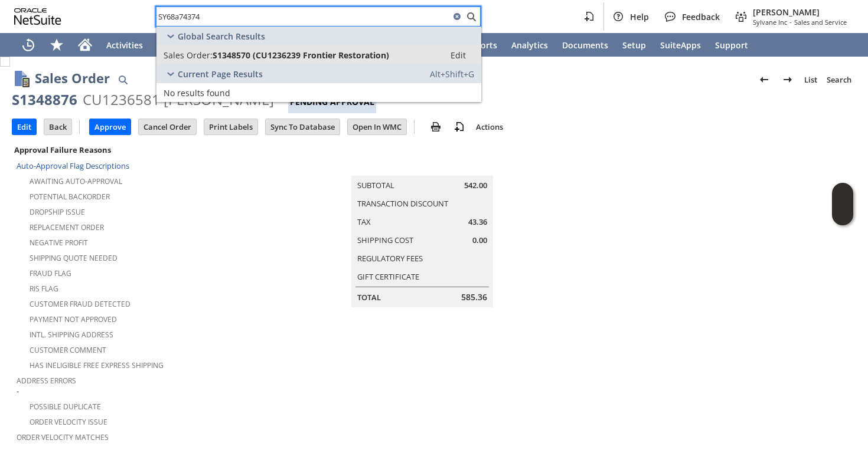 This screenshot has width=868, height=450. What do you see at coordinates (125, 45) in the screenshot?
I see `span: Activities` at bounding box center [125, 45].